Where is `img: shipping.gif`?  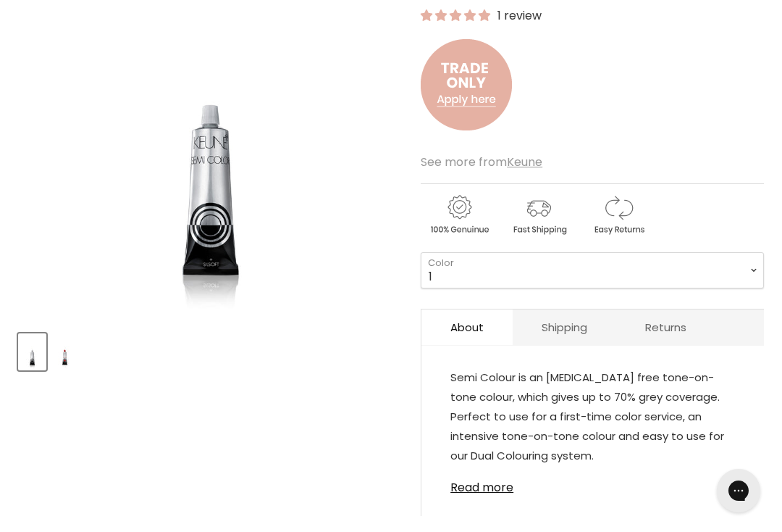 img: shipping.gif is located at coordinates (539, 215).